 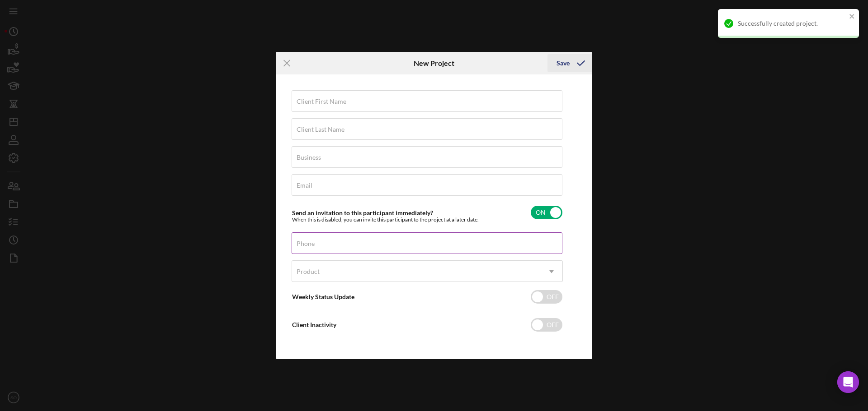 What do you see at coordinates (306, 244) in the screenshot?
I see `label: Phone` at bounding box center [306, 244].